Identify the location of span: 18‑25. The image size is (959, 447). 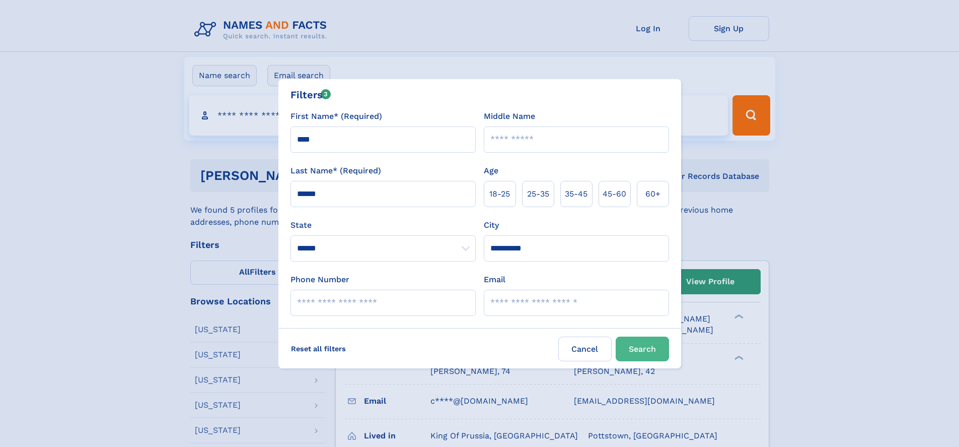
(500, 194).